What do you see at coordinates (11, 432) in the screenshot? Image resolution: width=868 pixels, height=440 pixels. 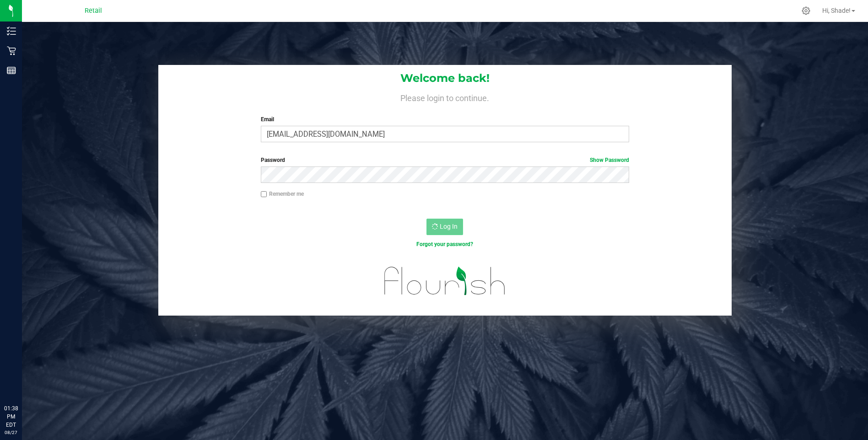 I see `p: 08/27` at bounding box center [11, 432].